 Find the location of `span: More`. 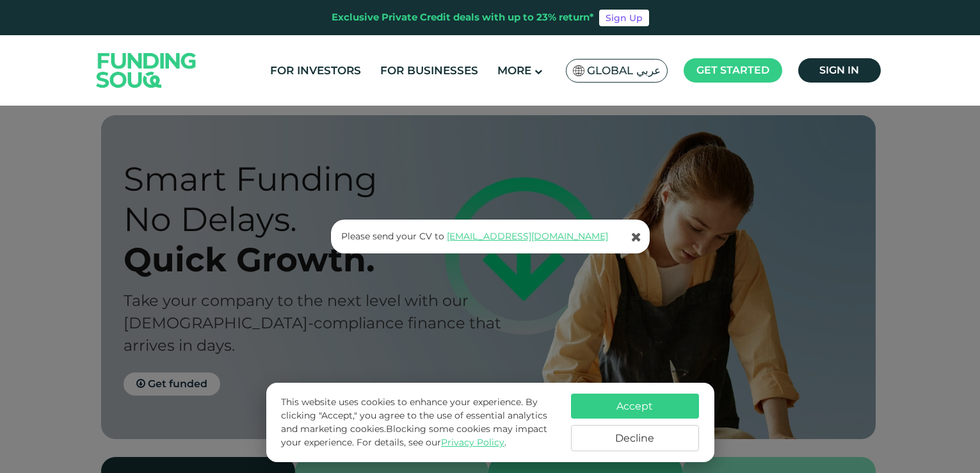

span: More is located at coordinates (514, 70).